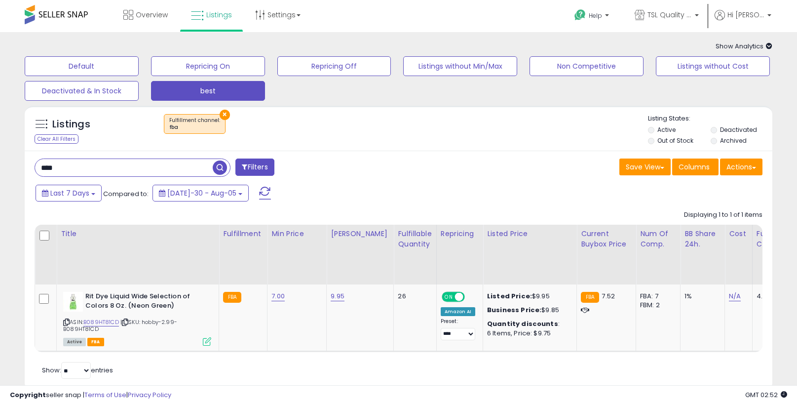 This screenshot has height=405, width=797. Describe the element at coordinates (656, 296) in the screenshot. I see `div: FBA: 7` at that location.